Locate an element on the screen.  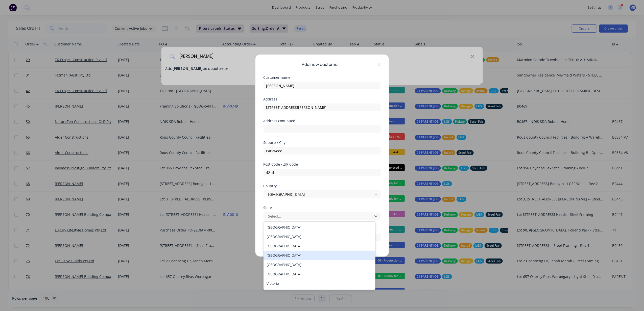
div: Victoria is located at coordinates (320, 283).